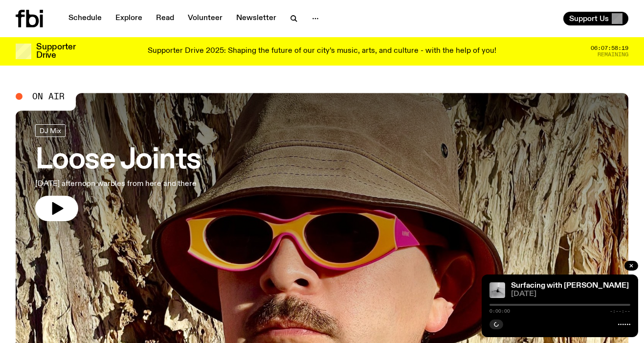 The height and width of the screenshot is (343, 644). What do you see at coordinates (118, 160) in the screenshot?
I see `h3: Loose Joints` at bounding box center [118, 160].